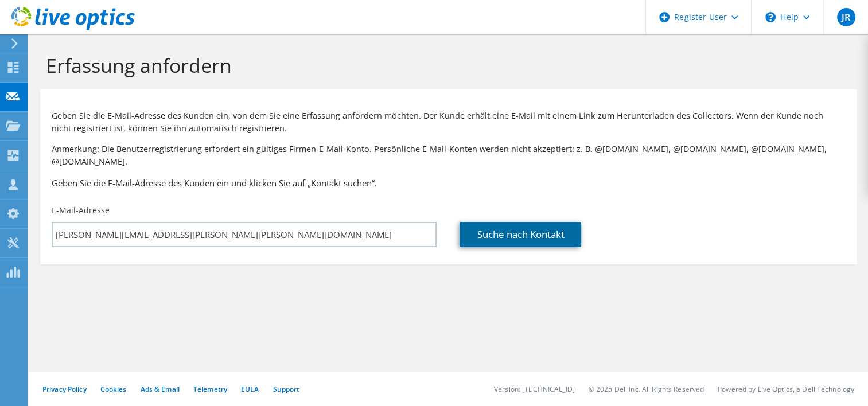 This screenshot has width=868, height=406. Describe the element at coordinates (786, 389) in the screenshot. I see `li: Powered by Live Optics, a Dell Technology` at that location.